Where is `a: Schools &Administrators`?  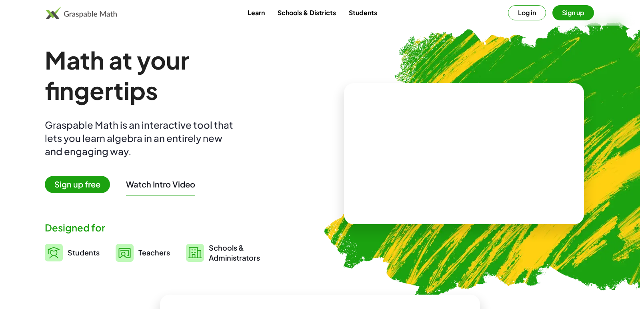
a: Schools &Administrators is located at coordinates (223, 253).